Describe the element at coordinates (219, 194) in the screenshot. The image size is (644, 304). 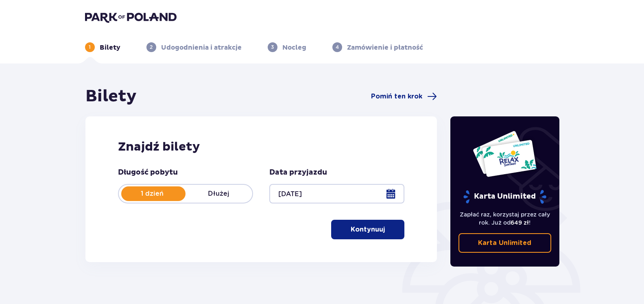
I see `p: Dłużej` at that location.